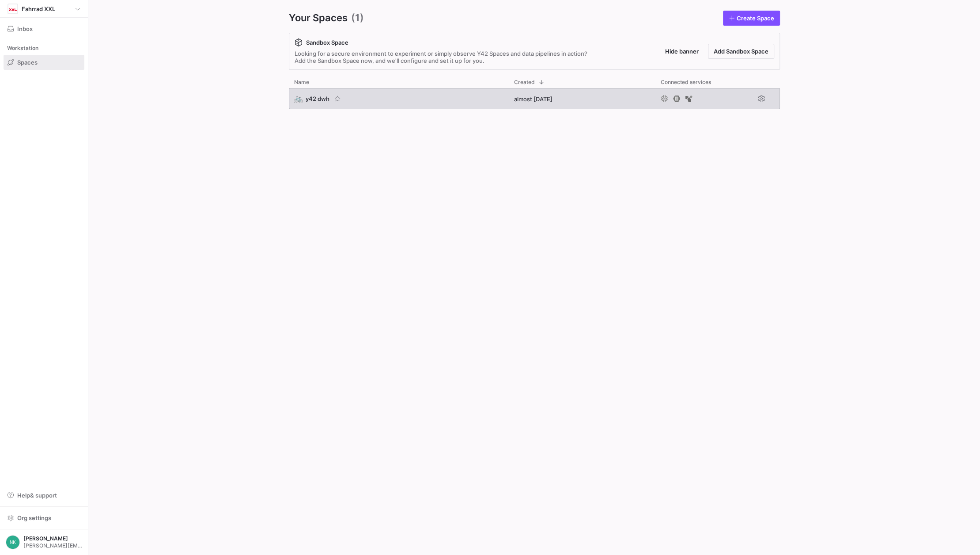 The height and width of the screenshot is (555, 980). I want to click on button: Help& support, so click(44, 495).